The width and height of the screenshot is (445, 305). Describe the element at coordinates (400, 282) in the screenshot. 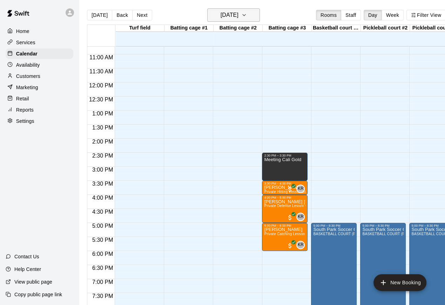

I see `button: add` at that location.